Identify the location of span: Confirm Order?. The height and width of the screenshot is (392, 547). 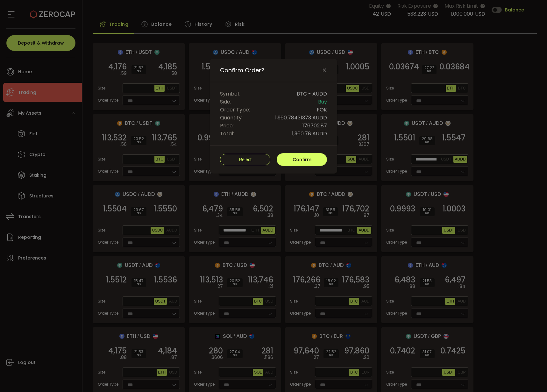
(242, 70).